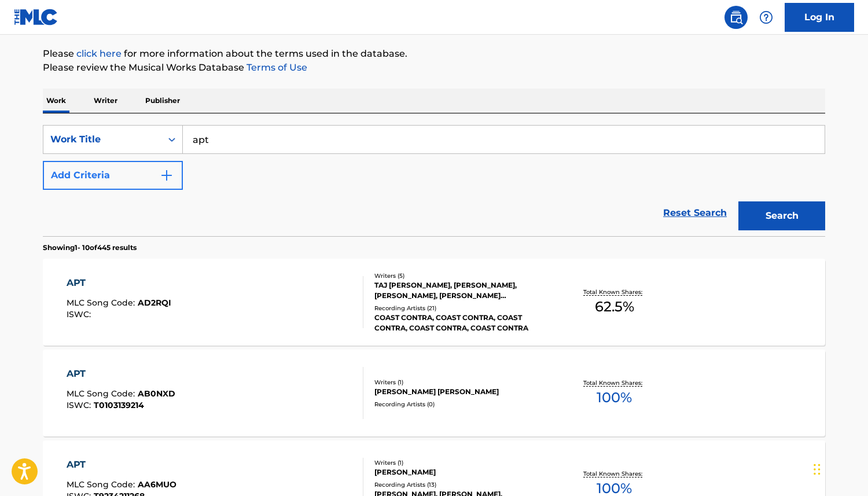  I want to click on span: AA6MUO, so click(157, 484).